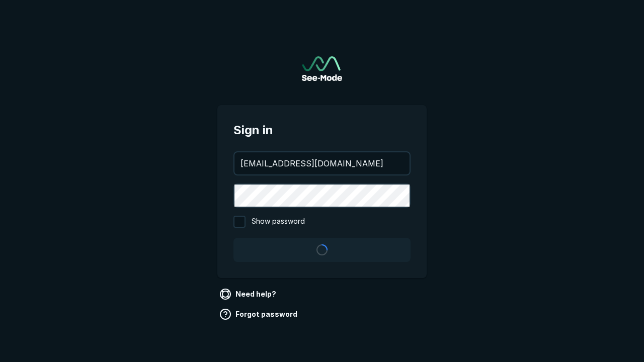 The height and width of the screenshot is (362, 644). I want to click on a: Need help?, so click(248, 294).